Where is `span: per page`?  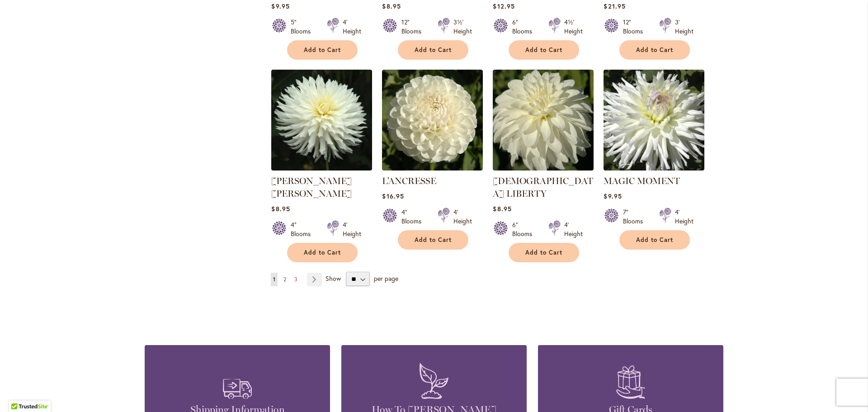
span: per page is located at coordinates (386, 278).